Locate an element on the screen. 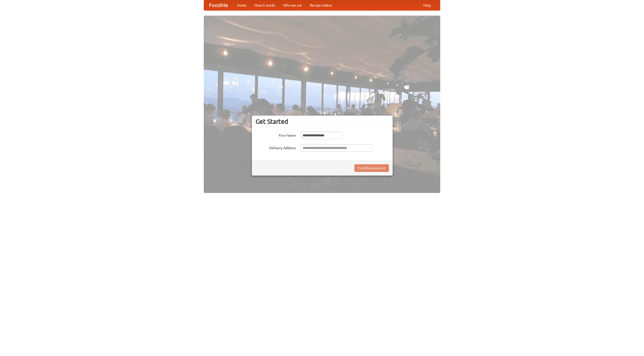 The width and height of the screenshot is (644, 356). a: Home is located at coordinates (242, 6).